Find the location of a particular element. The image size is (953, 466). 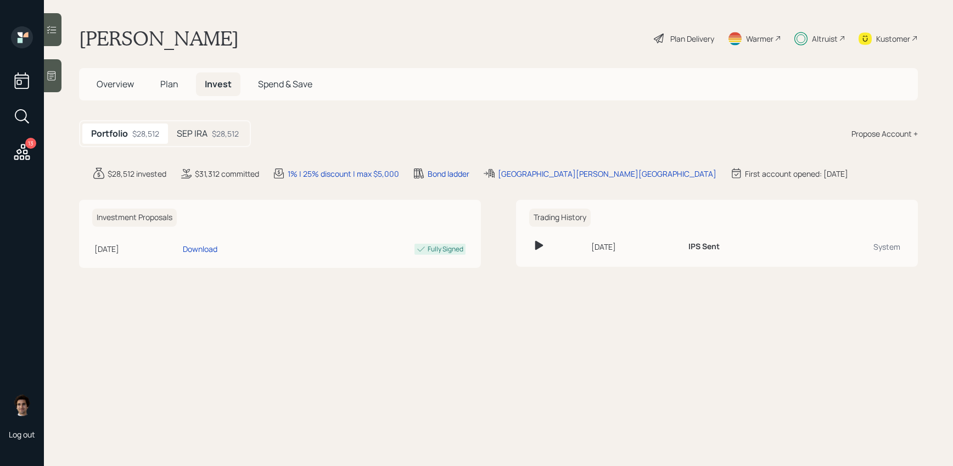

span: Overview is located at coordinates (115, 84).